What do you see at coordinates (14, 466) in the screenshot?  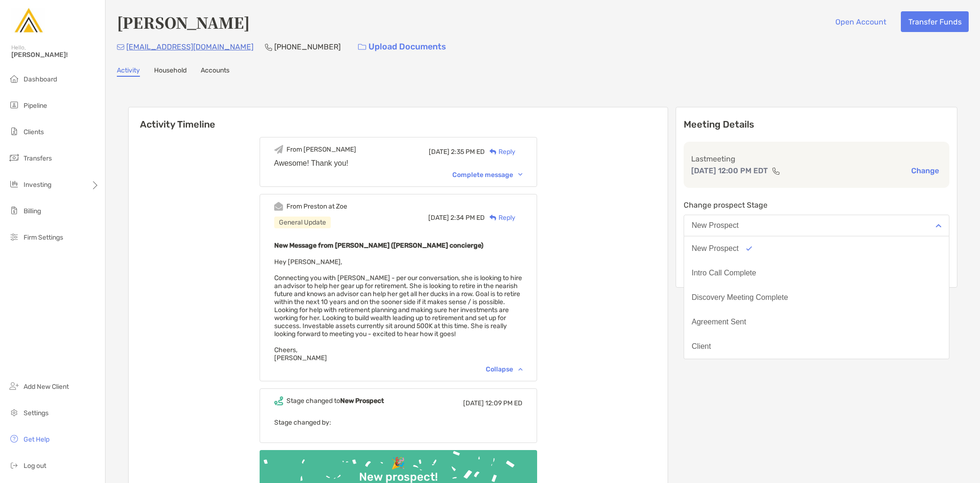 I see `img: logout icon` at bounding box center [14, 466].